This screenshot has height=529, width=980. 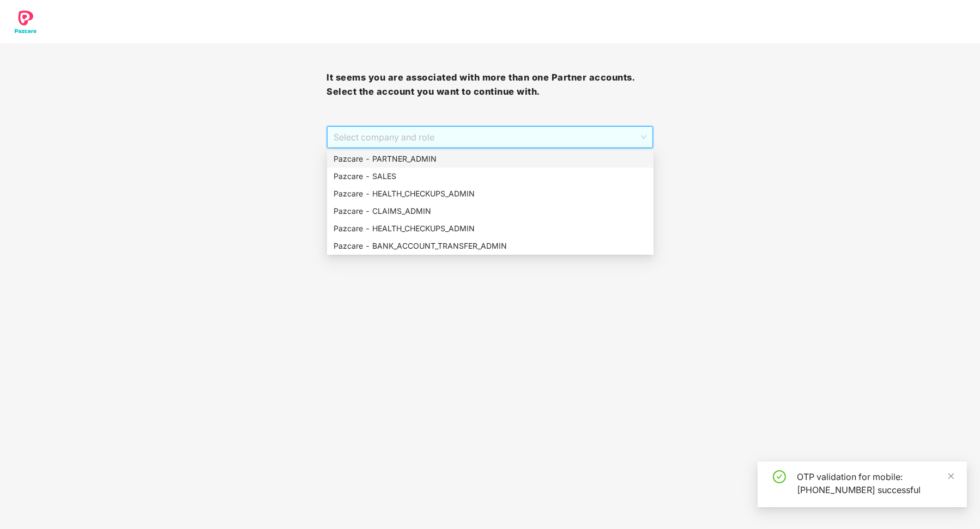 What do you see at coordinates (951, 476) in the screenshot?
I see `span: close` at bounding box center [951, 476].